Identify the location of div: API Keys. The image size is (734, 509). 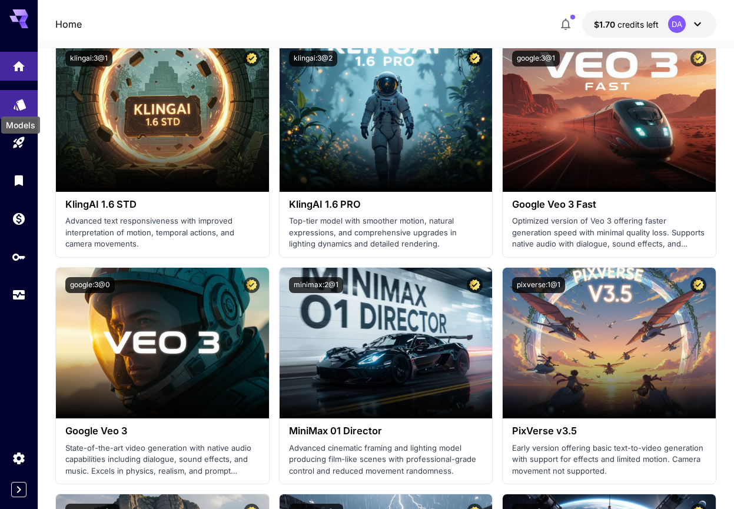
(19, 257).